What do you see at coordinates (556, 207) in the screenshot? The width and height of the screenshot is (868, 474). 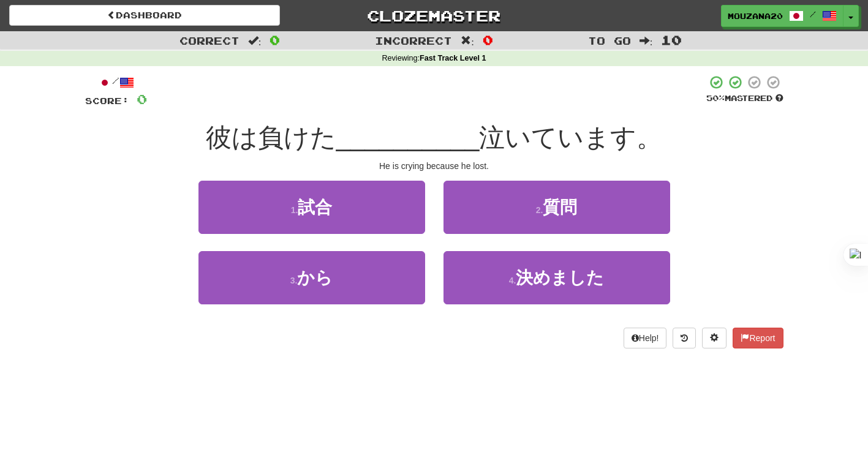 I see `button: 2.質問` at bounding box center [556, 207].